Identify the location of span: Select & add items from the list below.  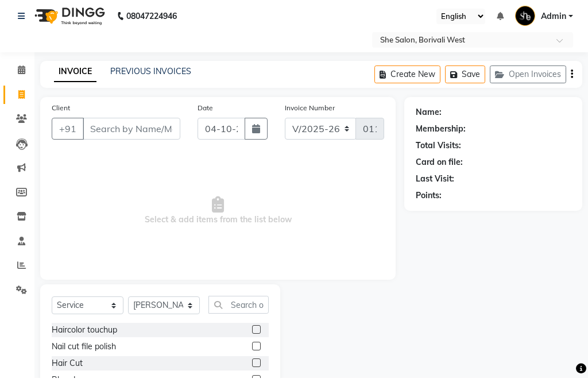
(218, 215).